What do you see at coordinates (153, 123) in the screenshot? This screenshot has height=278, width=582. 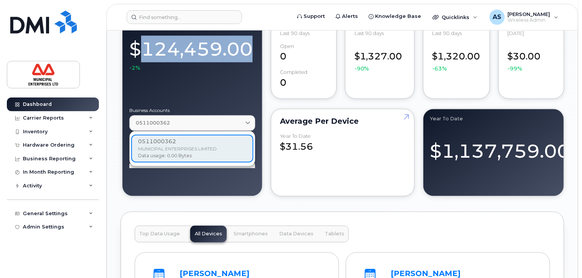 I see `span: 0511000362` at bounding box center [153, 123].